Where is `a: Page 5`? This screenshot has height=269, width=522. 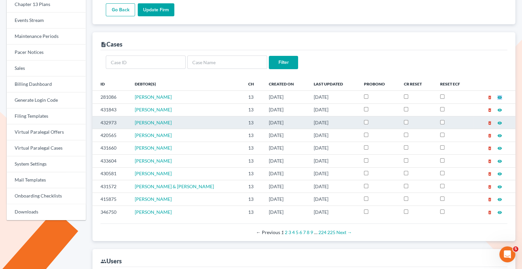 a: Page 5 is located at coordinates (297, 232).